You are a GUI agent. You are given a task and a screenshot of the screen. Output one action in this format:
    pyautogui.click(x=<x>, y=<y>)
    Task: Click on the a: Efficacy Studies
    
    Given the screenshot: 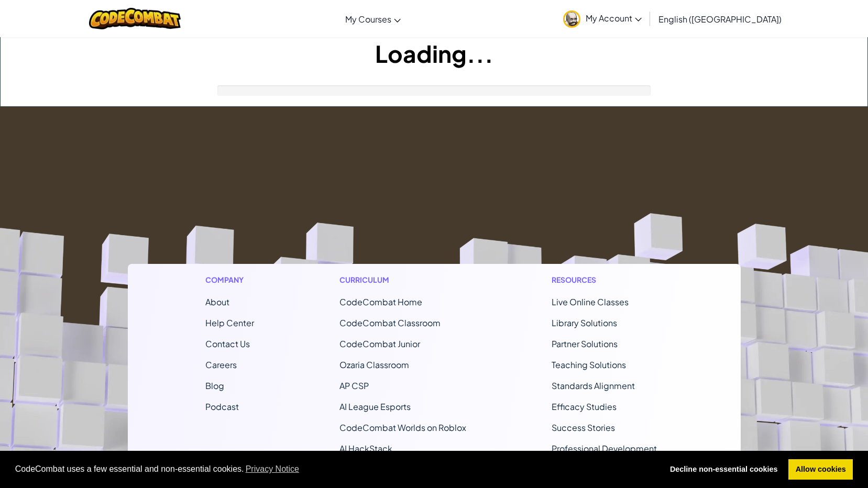 What is the action you would take?
    pyautogui.click(x=584, y=406)
    